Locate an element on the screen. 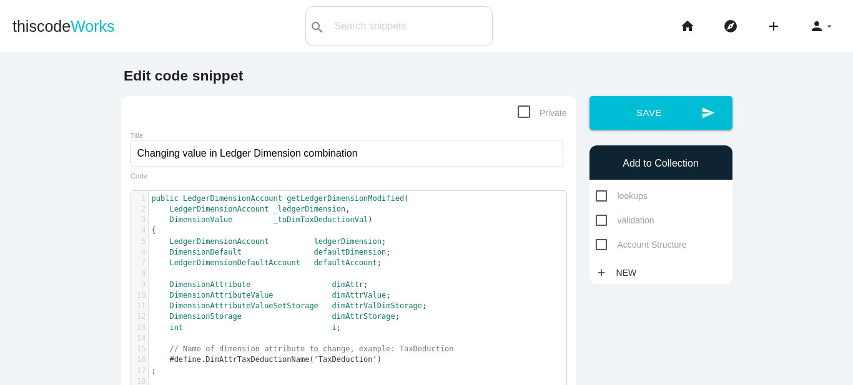 This screenshot has height=385, width=853. a: addNew is located at coordinates (620, 273).